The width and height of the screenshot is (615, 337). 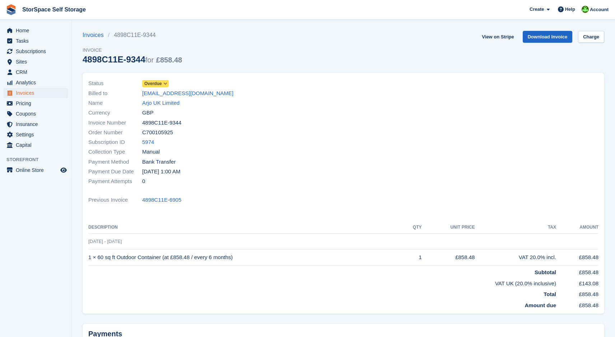 What do you see at coordinates (498, 37) in the screenshot?
I see `a: View on Stripe` at bounding box center [498, 37].